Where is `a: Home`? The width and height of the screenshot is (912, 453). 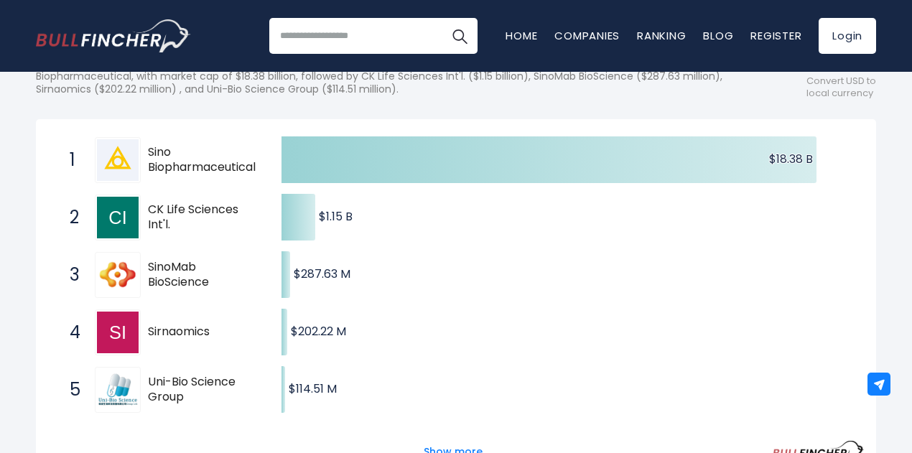
a: Home is located at coordinates (521, 35).